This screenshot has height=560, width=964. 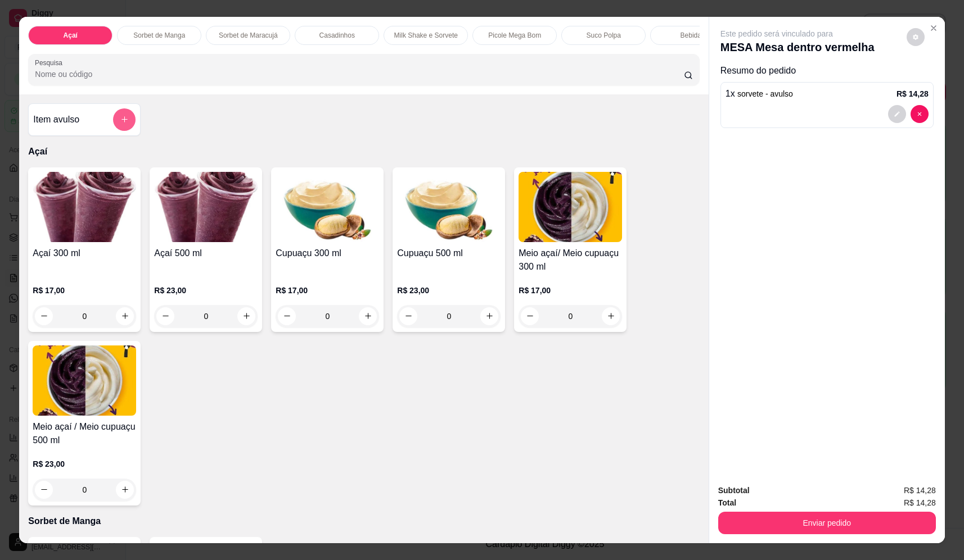 What do you see at coordinates (933, 28) in the screenshot?
I see `button: Close` at bounding box center [933, 28].